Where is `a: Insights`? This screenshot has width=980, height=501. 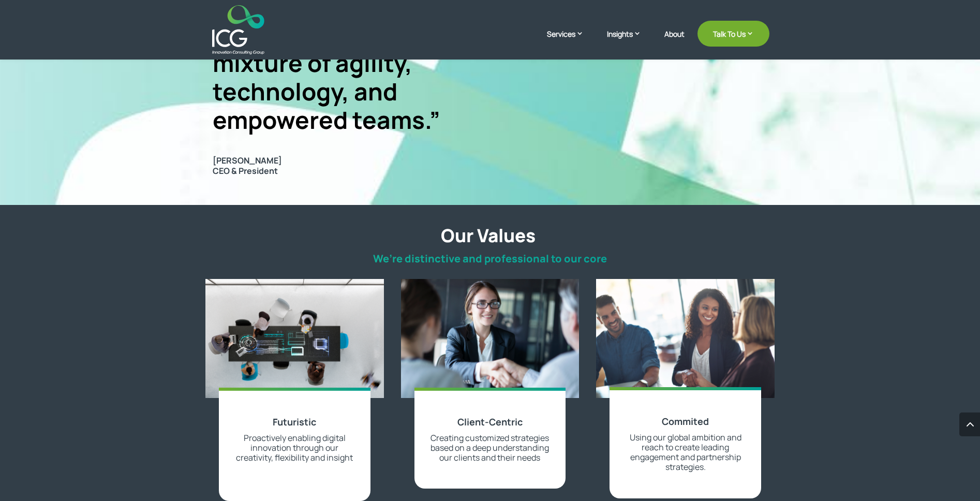 a: Insights is located at coordinates (629, 41).